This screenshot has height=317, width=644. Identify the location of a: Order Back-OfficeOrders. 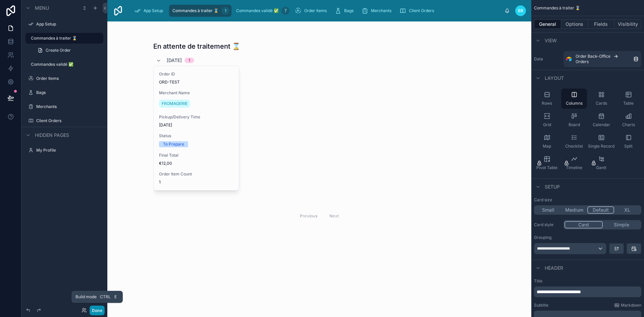
(602, 59).